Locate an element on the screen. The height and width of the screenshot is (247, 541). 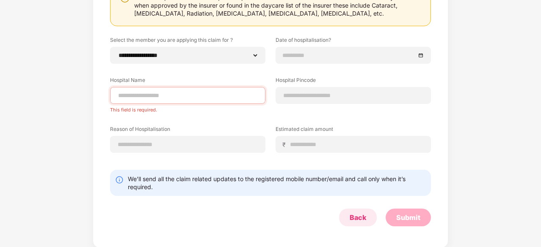
label: Hospital Name is located at coordinates (187, 82).